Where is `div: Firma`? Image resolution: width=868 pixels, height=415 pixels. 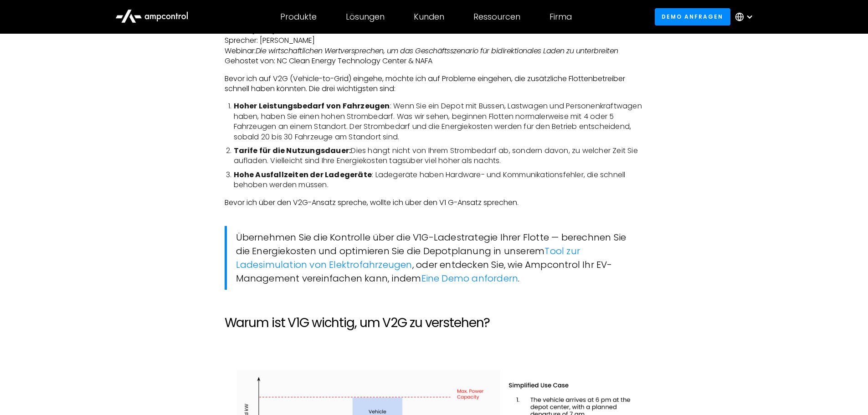
div: Firma is located at coordinates (560, 17).